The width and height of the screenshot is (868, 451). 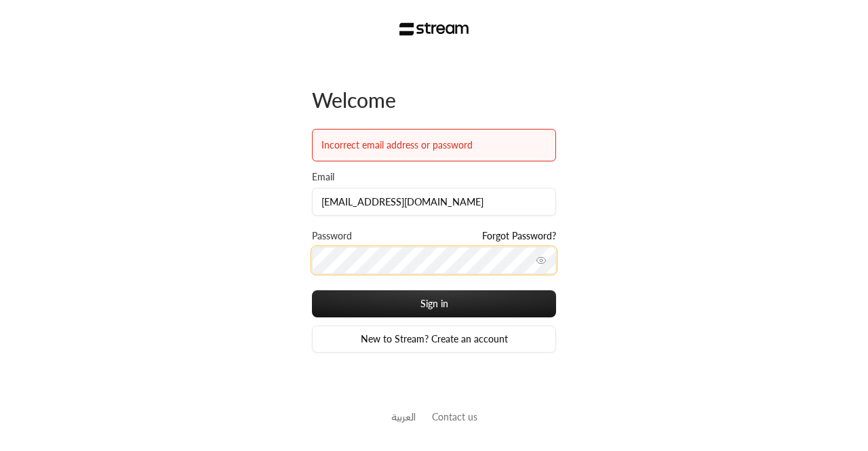 What do you see at coordinates (434, 304) in the screenshot?
I see `button: Sign in` at bounding box center [434, 304].